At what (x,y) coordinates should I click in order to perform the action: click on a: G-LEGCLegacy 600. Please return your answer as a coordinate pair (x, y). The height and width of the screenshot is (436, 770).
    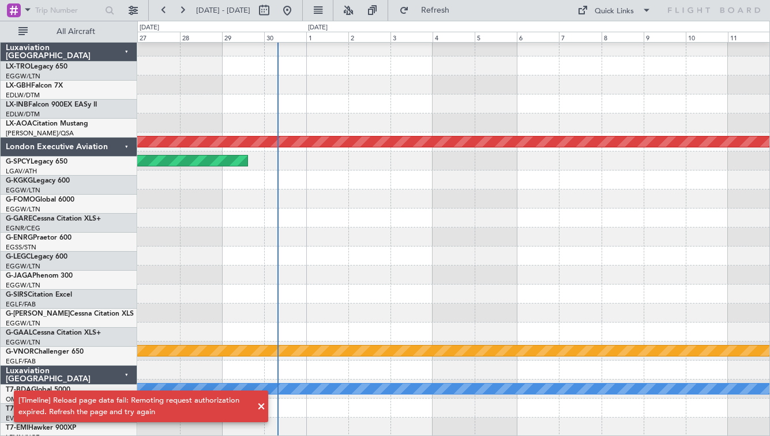
    Looking at the image, I should click on (36, 257).